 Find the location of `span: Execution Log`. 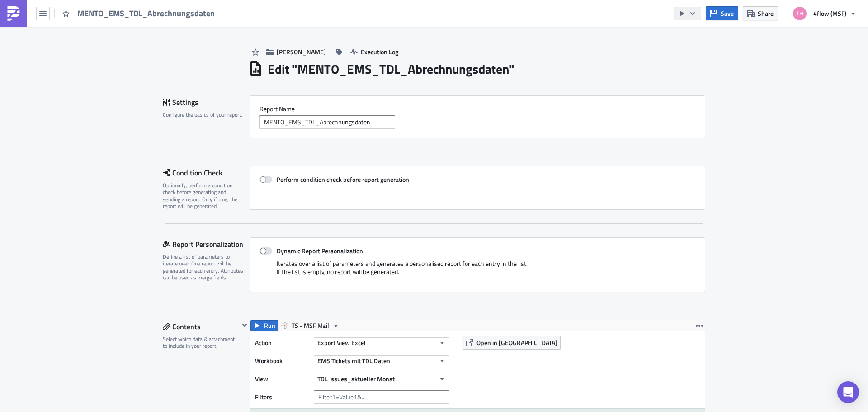

span: Execution Log is located at coordinates (379, 52).